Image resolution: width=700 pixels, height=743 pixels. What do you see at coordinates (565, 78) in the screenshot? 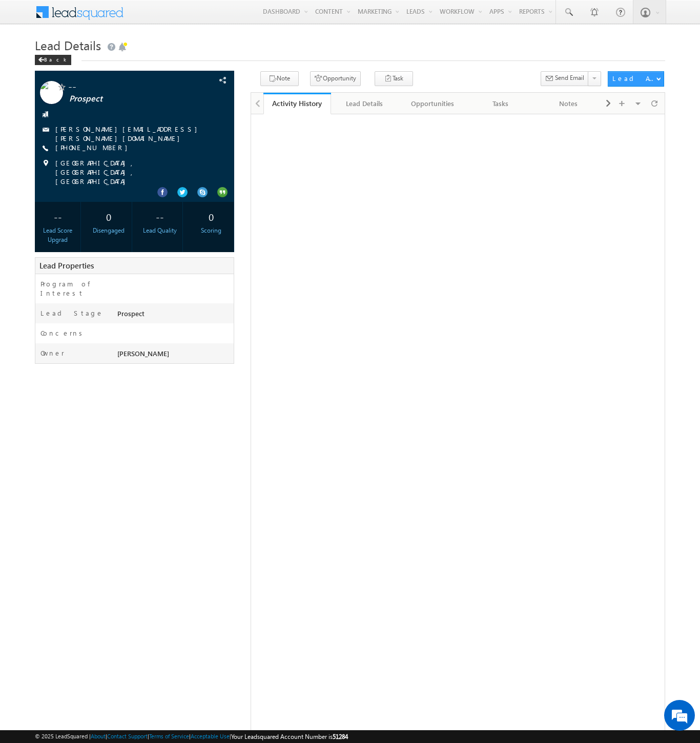
I see `button: Send Email` at bounding box center [565, 78].